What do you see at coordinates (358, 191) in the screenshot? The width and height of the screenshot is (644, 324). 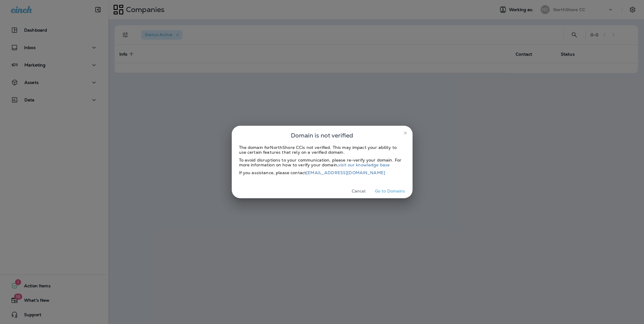 I see `button: Cancel` at bounding box center [358, 191].